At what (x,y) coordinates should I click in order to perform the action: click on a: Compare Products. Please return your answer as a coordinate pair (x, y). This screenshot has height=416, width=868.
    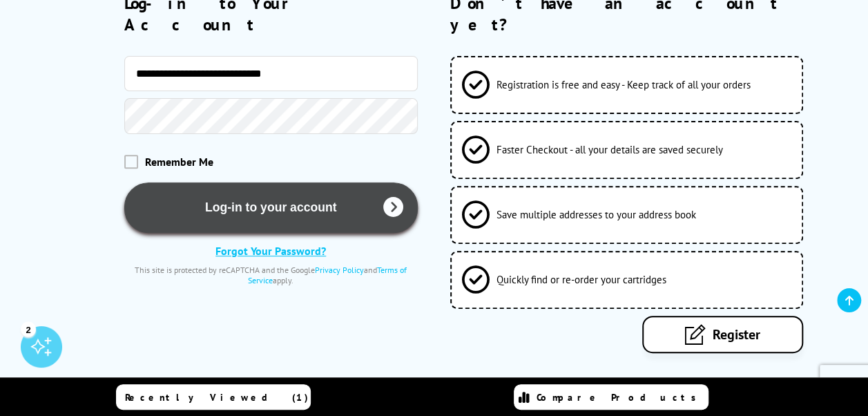
    Looking at the image, I should click on (611, 397).